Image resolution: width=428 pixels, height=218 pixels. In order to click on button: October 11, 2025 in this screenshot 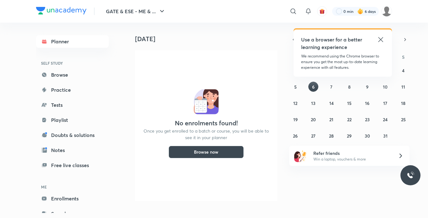, I will do `click(404, 87)`.